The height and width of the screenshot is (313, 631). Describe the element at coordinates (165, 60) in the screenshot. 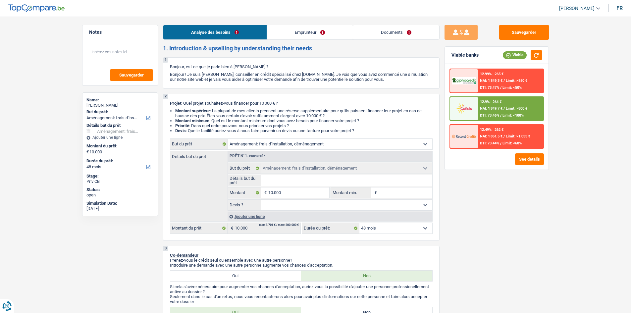

I see `div: 1` at that location.